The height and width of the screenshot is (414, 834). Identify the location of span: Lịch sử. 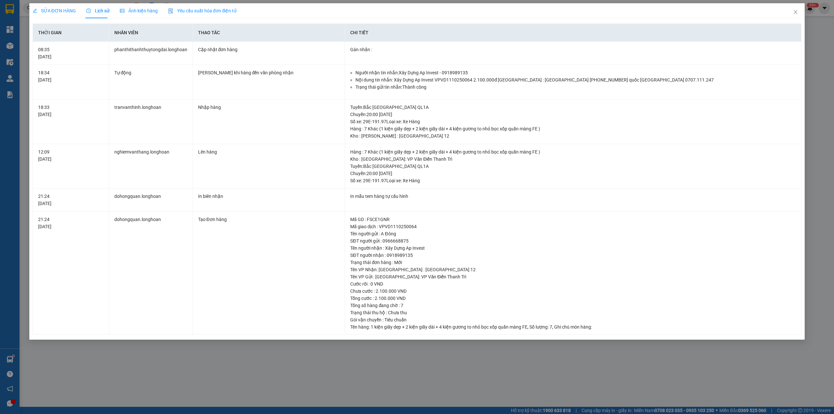
(98, 11).